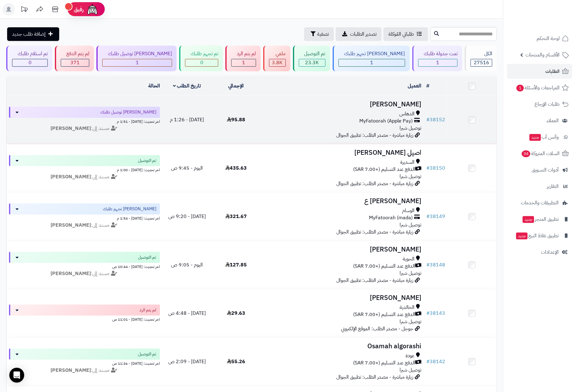 The height and width of the screenshot is (392, 576). What do you see at coordinates (243, 58) in the screenshot?
I see `a: لم يتم الرد 1` at bounding box center [243, 58].